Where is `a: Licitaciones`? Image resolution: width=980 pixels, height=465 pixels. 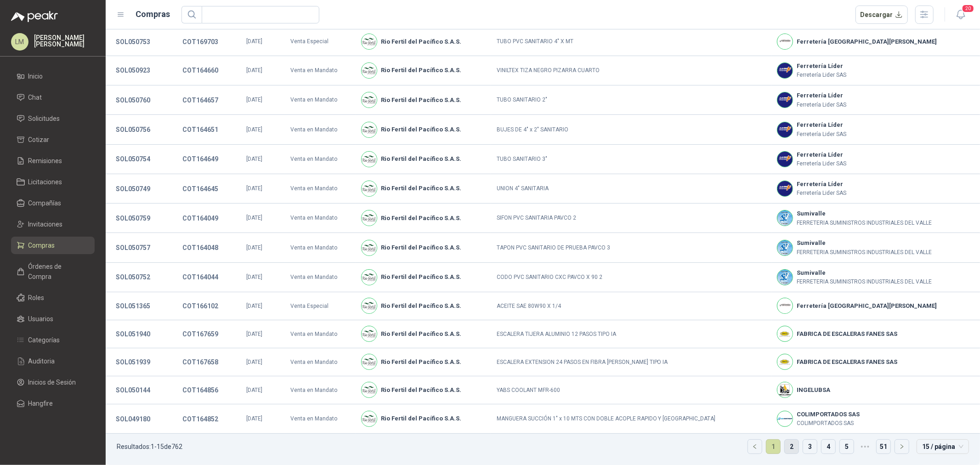 a: Licitaciones is located at coordinates (53, 182).